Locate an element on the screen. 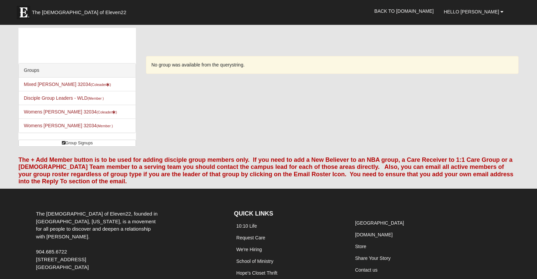  a: School of Ministry is located at coordinates (255, 261).